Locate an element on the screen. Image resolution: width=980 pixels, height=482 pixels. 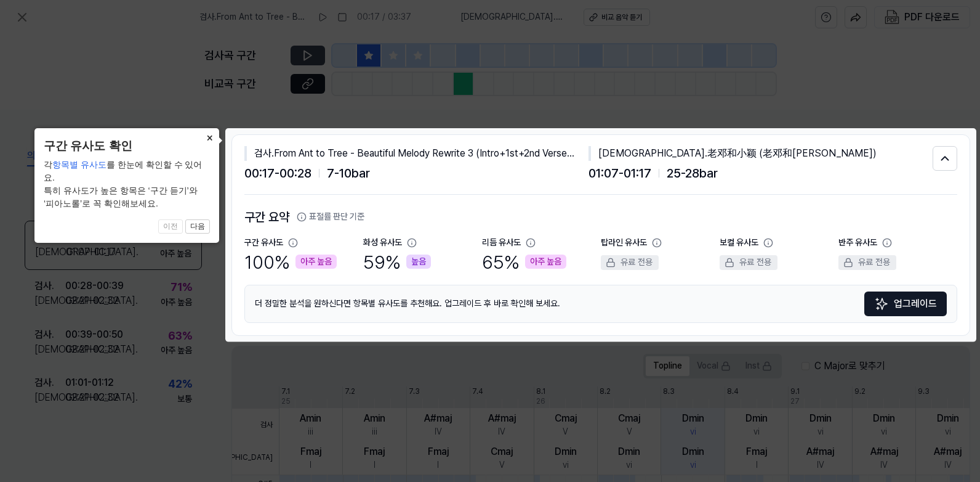
div: 검사 . From Ant to Tree - Beautiful Melody Rewrite 3 (Intro+1st+2nd Verse same) is located at coordinates (417, 153).